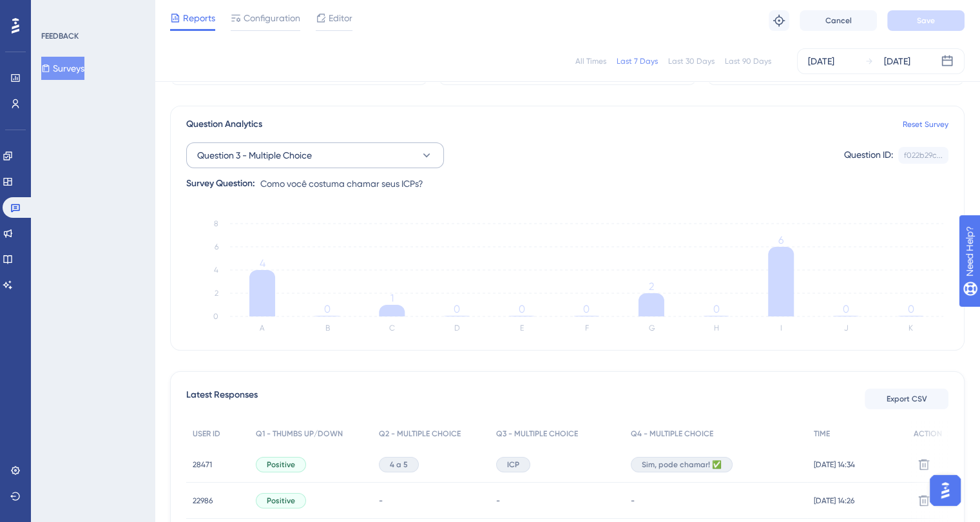  What do you see at coordinates (255, 156) in the screenshot?
I see `span: Question 3 - Multiple Choice` at bounding box center [255, 156].